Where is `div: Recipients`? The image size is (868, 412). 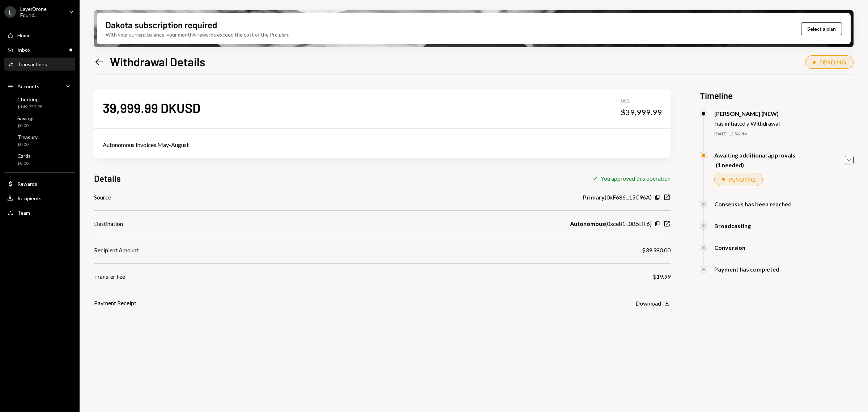 div: Recipients is located at coordinates (29, 198).